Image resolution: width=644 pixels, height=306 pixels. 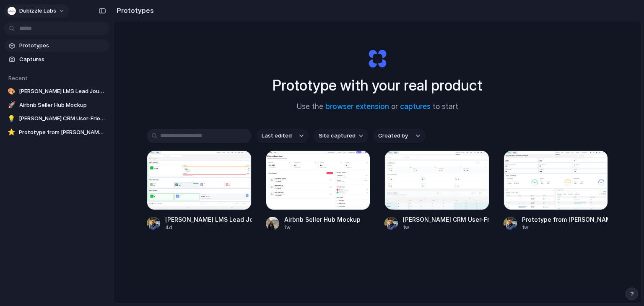 I want to click on button: Dubizzle Labs, so click(x=36, y=11).